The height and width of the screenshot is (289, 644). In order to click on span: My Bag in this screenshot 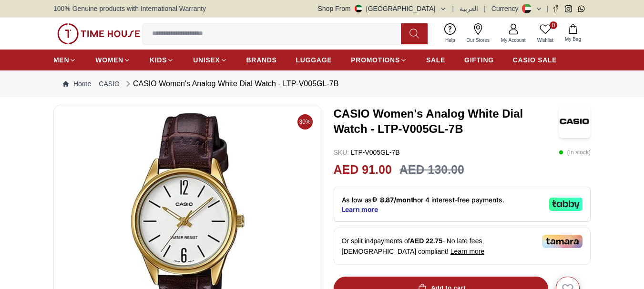, I will do `click(573, 39)`.